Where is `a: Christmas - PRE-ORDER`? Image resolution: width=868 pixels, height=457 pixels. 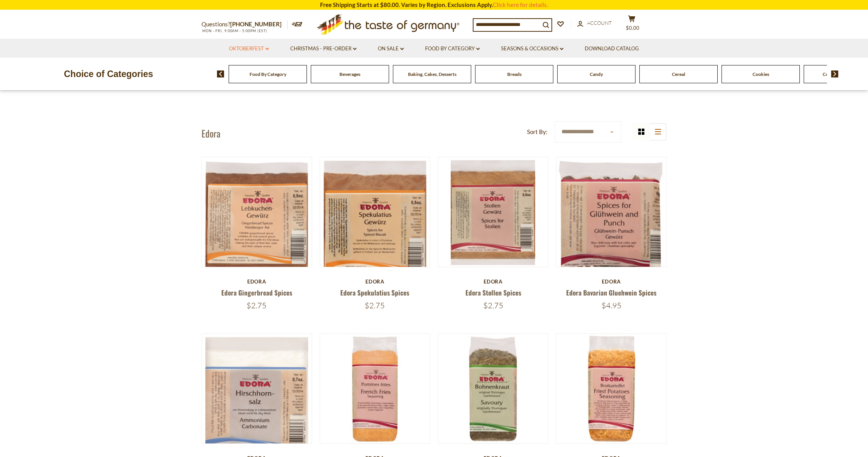 a: Christmas - PRE-ORDER is located at coordinates (323, 49).